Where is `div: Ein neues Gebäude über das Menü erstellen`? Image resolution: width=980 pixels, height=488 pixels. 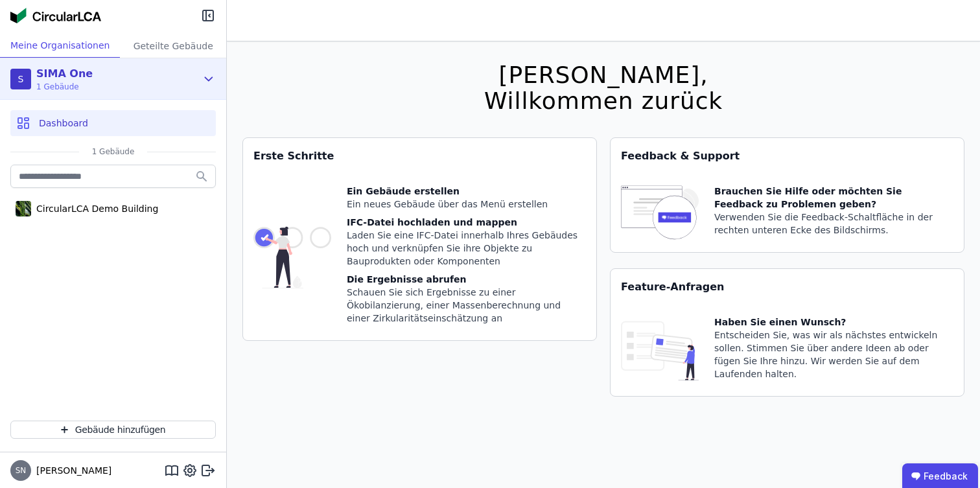 div: Ein neues Gebäude über das Menü erstellen is located at coordinates (466, 204).